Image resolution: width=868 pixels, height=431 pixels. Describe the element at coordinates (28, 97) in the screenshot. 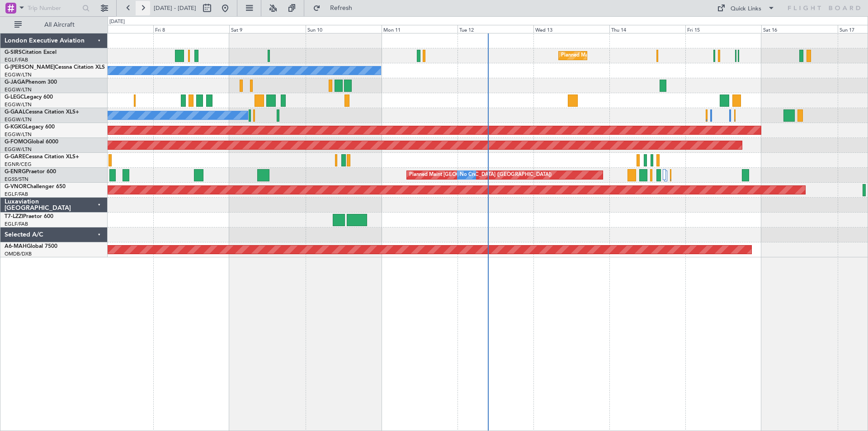

I see `a: G-LEGCLegacy 600` at that location.